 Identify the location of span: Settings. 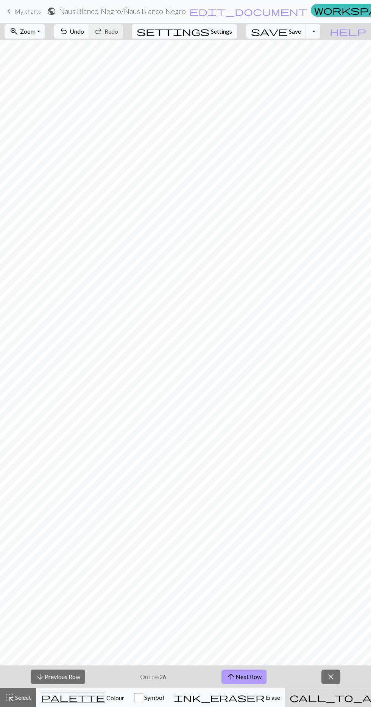
(221, 31).